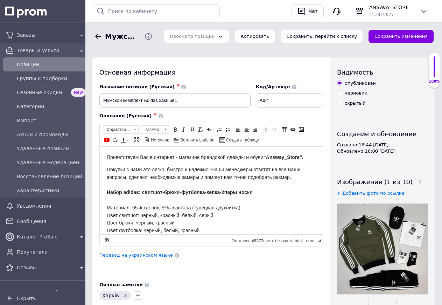 Image resolution: width=442 pixels, height=305 pixels. What do you see at coordinates (374, 193) in the screenshot?
I see `span: Добавить фото по ссылке` at bounding box center [374, 193].